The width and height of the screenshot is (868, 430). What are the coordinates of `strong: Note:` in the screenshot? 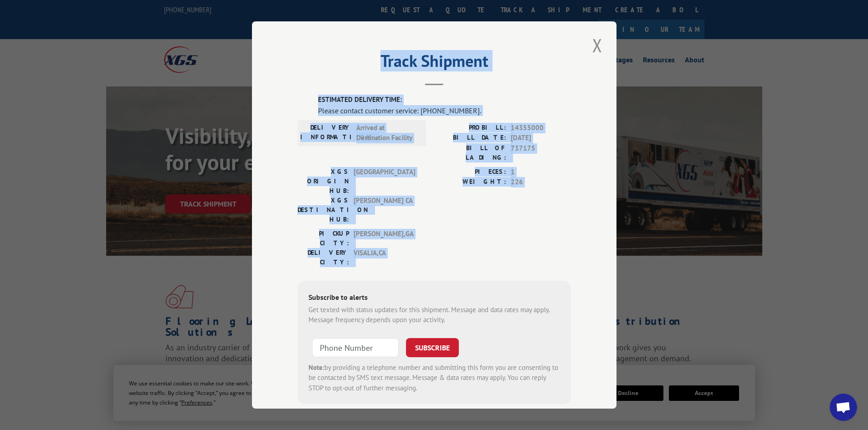 It's located at (317, 367).